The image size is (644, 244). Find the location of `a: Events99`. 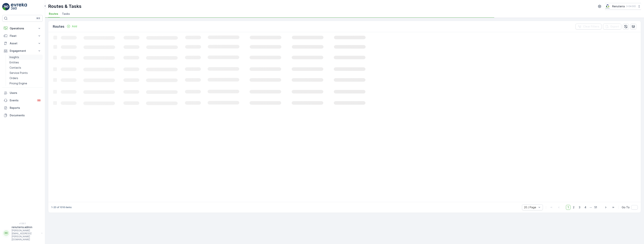

a: Events99 is located at coordinates (23, 100).